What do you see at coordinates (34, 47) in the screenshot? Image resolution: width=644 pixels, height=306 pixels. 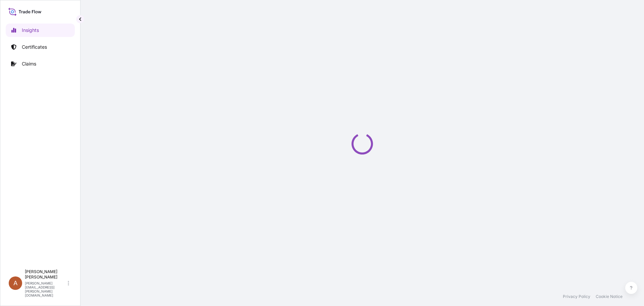 I see `p: Certificates` at bounding box center [34, 47].